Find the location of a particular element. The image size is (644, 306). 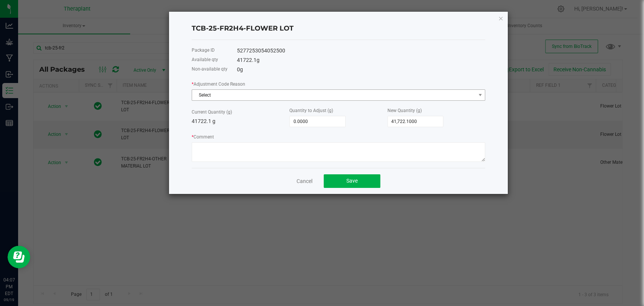

label: Adjustment Code Reason is located at coordinates (219, 84).